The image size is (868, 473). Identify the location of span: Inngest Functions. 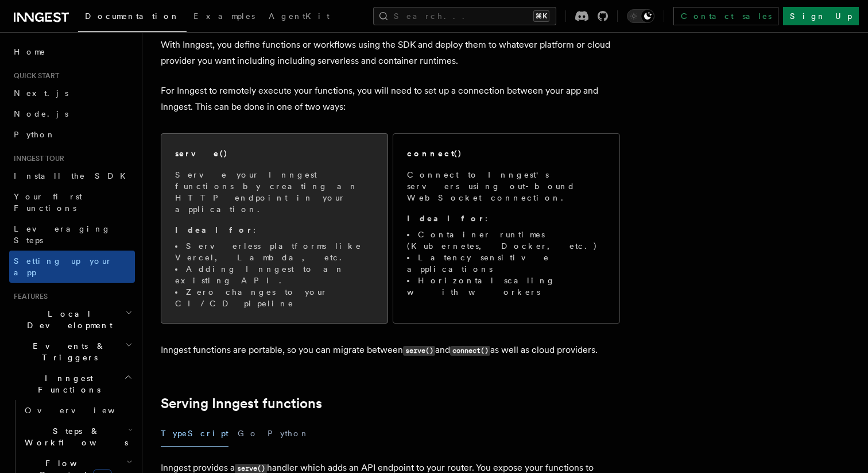
(67, 384).